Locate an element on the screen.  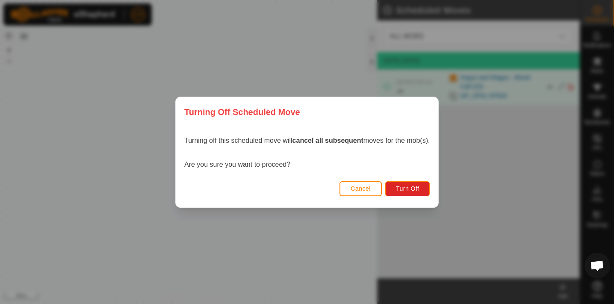
button: Cancel is located at coordinates (360, 188).